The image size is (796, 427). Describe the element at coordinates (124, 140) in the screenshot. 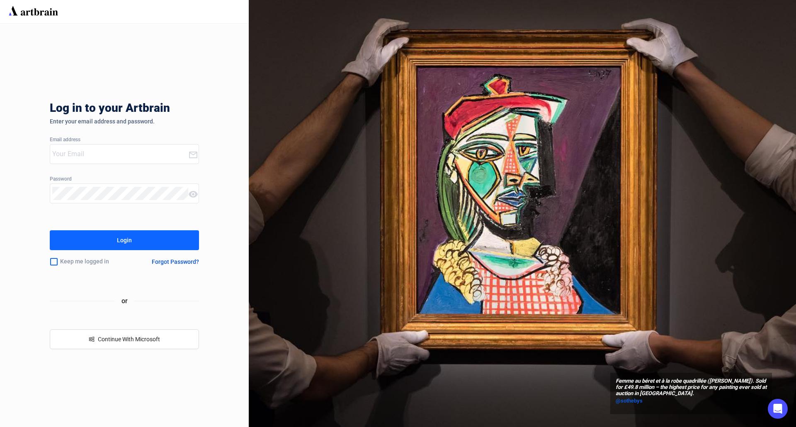

I see `div: Email address` at that location.